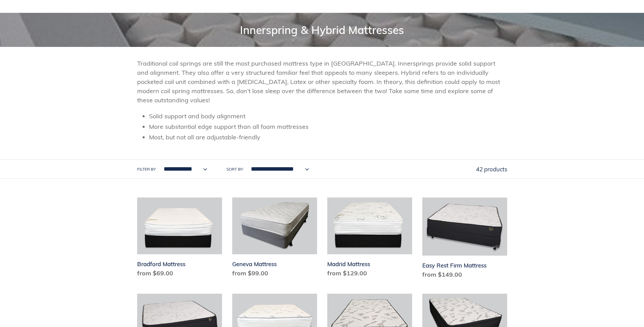 The height and width of the screenshot is (327, 644). Describe the element at coordinates (328, 116) in the screenshot. I see `li: Solid support and body alignment` at that location.